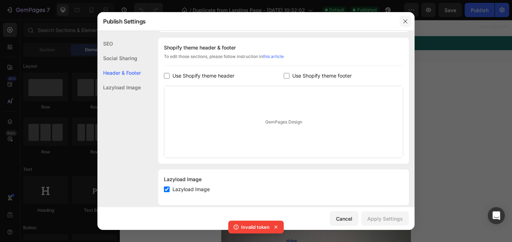  Describe the element at coordinates (206, 109) in the screenshot. I see `strong: dah terbukti laku` at that location.